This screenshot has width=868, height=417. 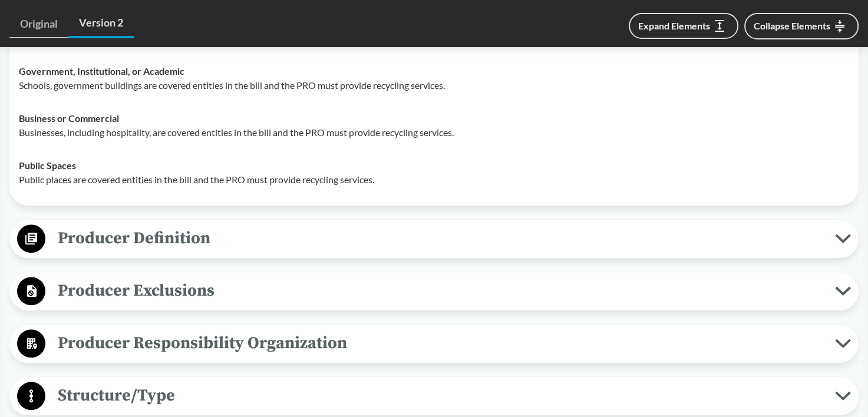 What do you see at coordinates (101, 24) in the screenshot?
I see `a: Version 2` at bounding box center [101, 24].